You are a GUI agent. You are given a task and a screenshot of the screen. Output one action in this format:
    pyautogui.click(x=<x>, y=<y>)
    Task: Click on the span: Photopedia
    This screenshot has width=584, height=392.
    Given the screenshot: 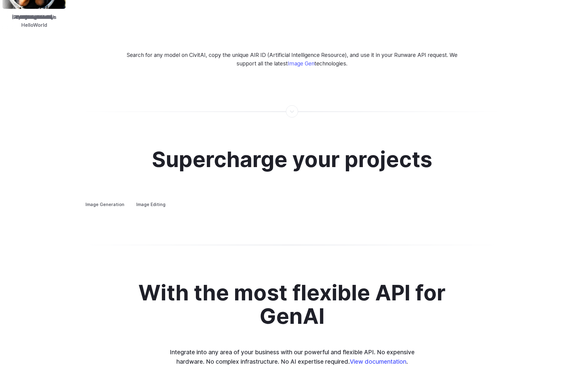 What is the action you would take?
    pyautogui.click(x=307, y=17)
    